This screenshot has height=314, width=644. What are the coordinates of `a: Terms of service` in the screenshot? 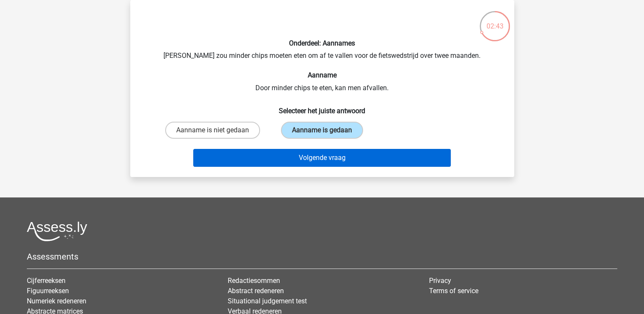 It's located at (454, 291).